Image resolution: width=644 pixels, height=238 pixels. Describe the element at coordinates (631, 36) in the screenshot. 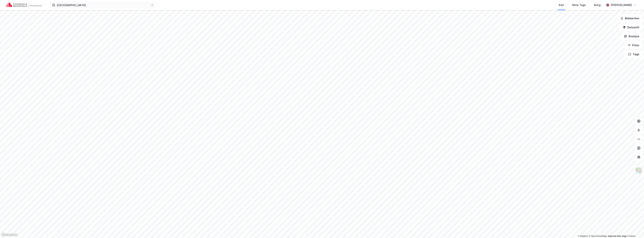

I see `button: Analyse` at that location.